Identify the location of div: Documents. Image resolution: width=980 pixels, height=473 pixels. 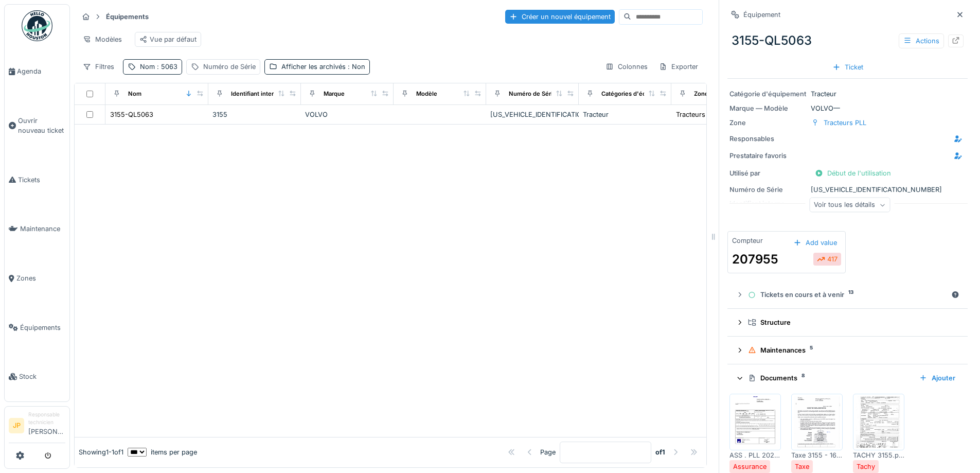
(829, 378).